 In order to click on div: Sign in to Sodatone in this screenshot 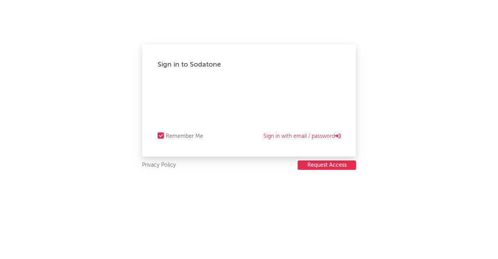, I will do `click(249, 65)`.